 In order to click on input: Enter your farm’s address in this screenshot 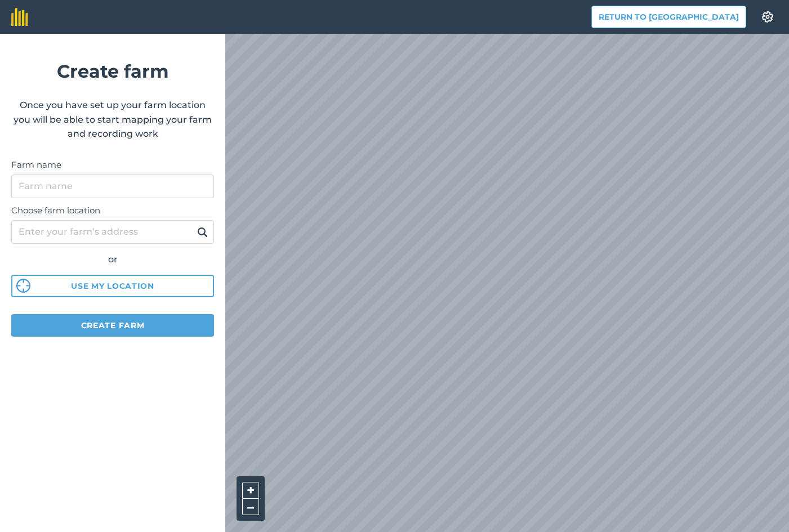, I will do `click(112, 232)`.